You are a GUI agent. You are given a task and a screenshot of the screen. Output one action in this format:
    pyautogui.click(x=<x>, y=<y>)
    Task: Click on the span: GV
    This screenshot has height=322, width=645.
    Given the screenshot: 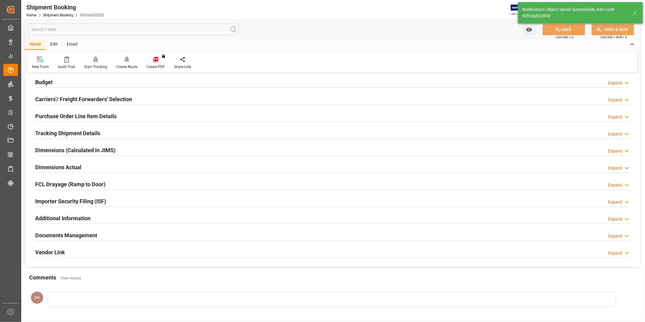 What is the action you would take?
    pyautogui.click(x=37, y=297)
    